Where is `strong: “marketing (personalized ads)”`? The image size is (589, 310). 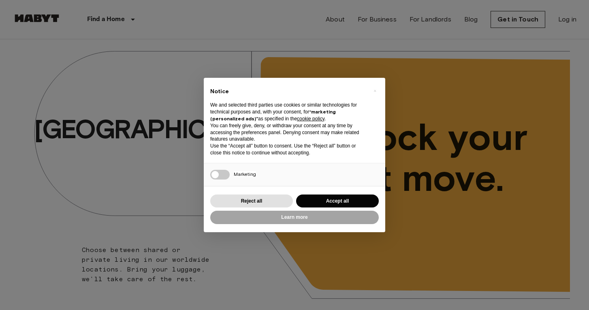 strong: “marketing (personalized ads)” is located at coordinates (273, 115).